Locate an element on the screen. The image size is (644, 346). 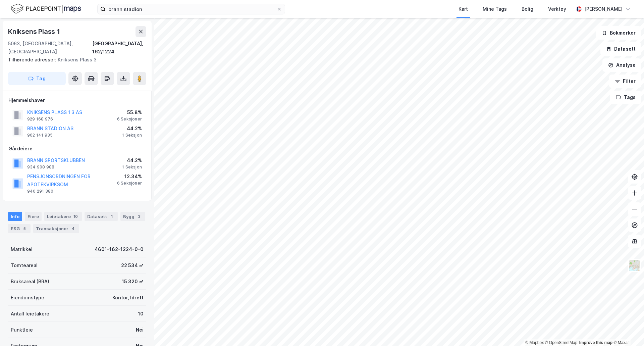
div: Tomteareal is located at coordinates (24, 266).